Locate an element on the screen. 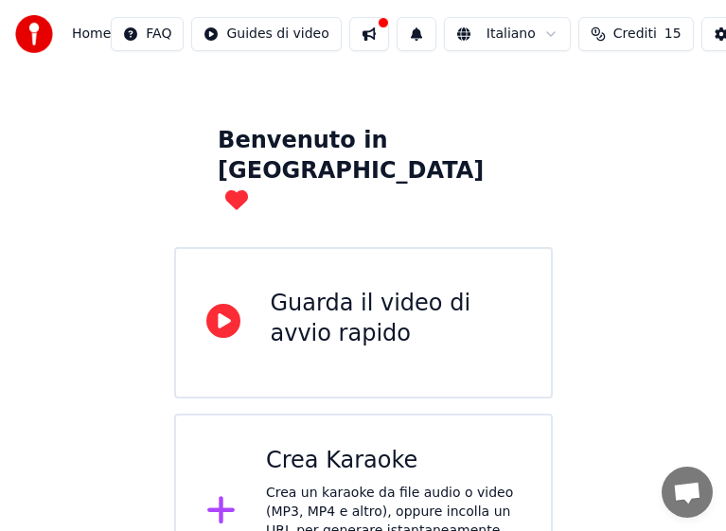  nav: breadcrumb is located at coordinates (91, 34).